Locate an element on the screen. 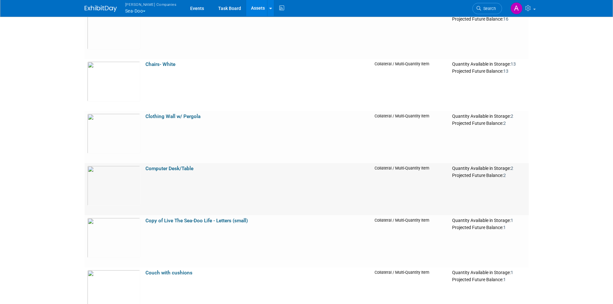 This screenshot has height=304, width=613. a: Computer Desk/Table is located at coordinates (169, 169).